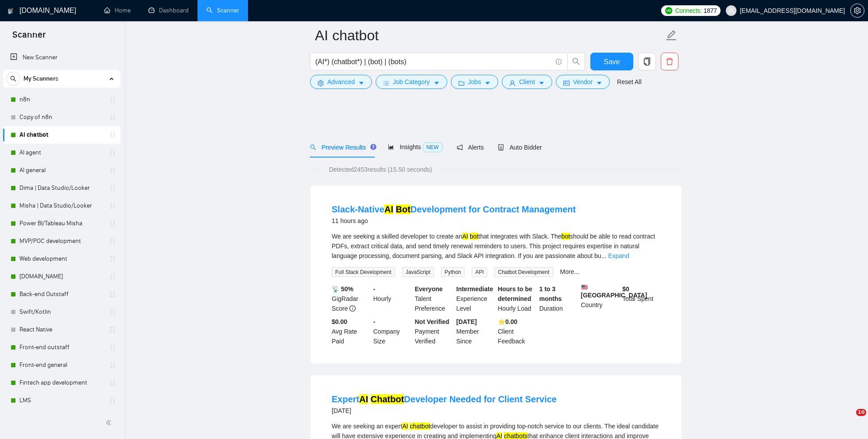  I want to click on a: Back-end Outstaff, so click(61, 294).